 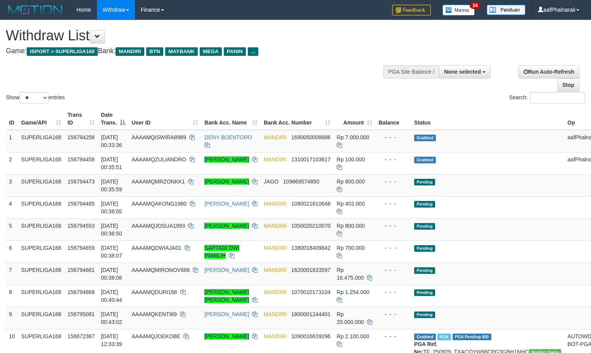 I want to click on span: Copy 1380018409842 to clipboard, so click(x=311, y=248).